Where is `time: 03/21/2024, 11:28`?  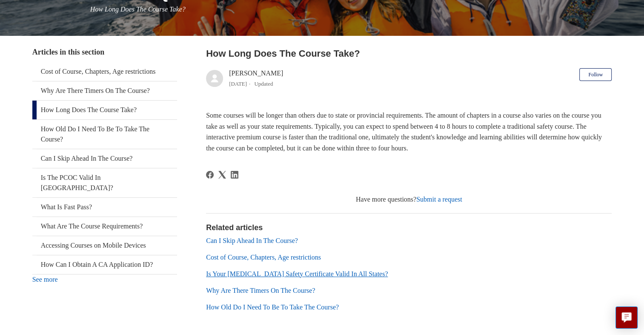
time: 03/21/2024, 11:28 is located at coordinates (238, 84).